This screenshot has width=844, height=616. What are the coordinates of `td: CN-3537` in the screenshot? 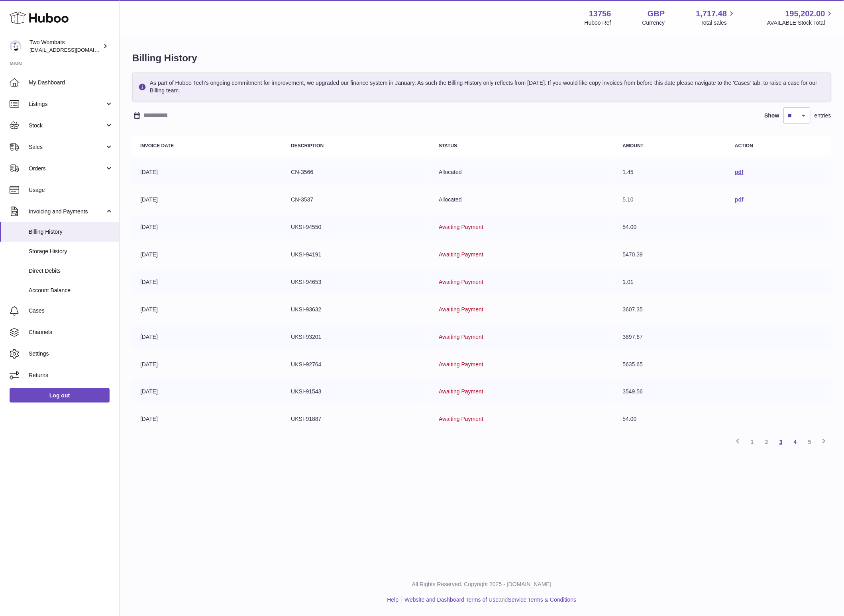 It's located at (357, 200).